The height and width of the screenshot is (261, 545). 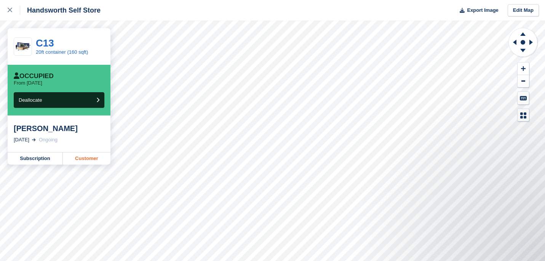 I want to click on a: C13, so click(x=45, y=43).